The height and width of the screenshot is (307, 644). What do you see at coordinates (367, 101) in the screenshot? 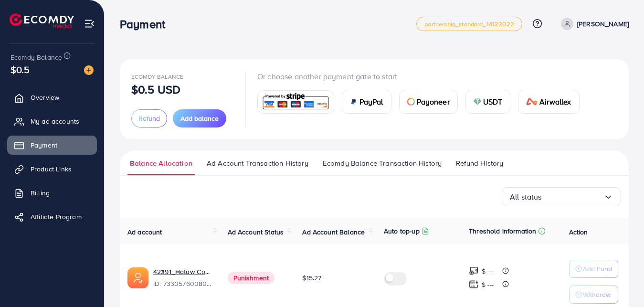
I see `a: cardPayPal` at bounding box center [367, 101].